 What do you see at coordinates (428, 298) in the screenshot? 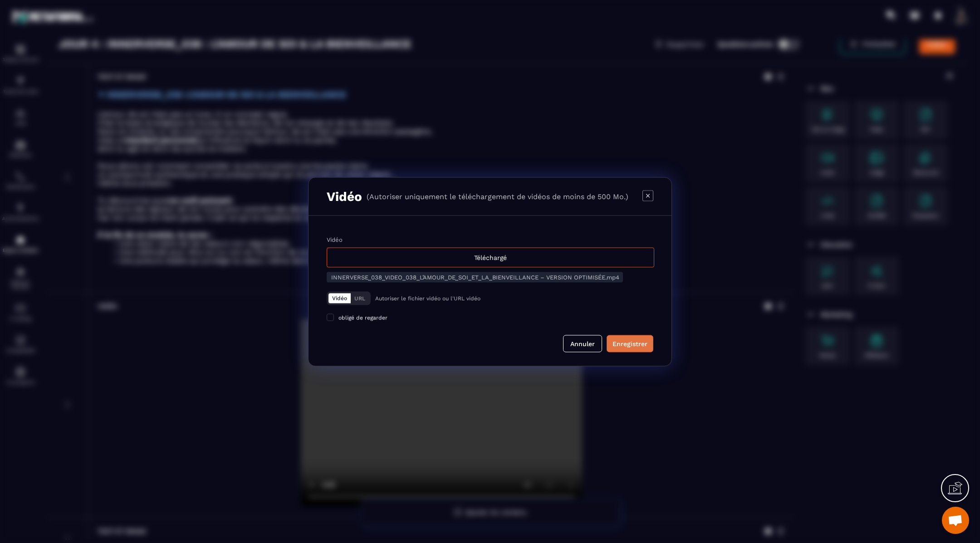
I see `p: Autoriser le fichier vidéo ou l'URL vidéo` at bounding box center [428, 298].